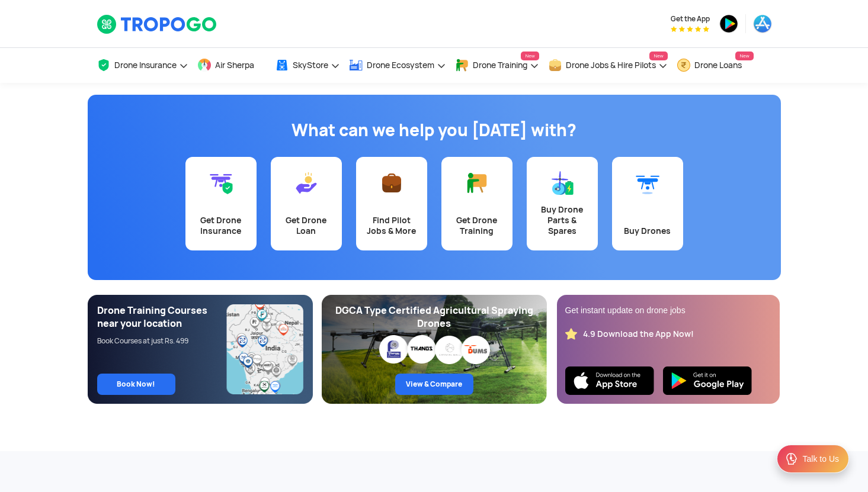 This screenshot has width=868, height=492. I want to click on div: Buy Drone Parts & Spares, so click(562, 220).